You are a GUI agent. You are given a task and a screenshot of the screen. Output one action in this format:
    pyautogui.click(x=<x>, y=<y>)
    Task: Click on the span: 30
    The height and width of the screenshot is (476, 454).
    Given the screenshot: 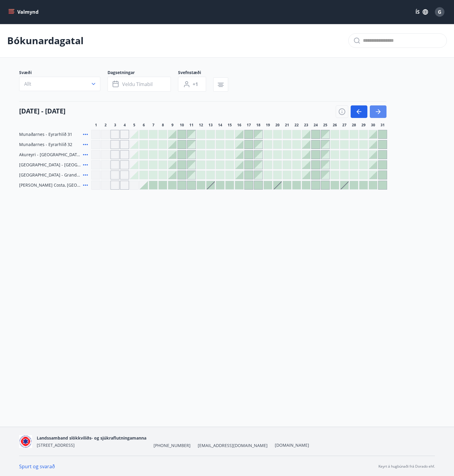 What is the action you would take?
    pyautogui.click(x=373, y=125)
    